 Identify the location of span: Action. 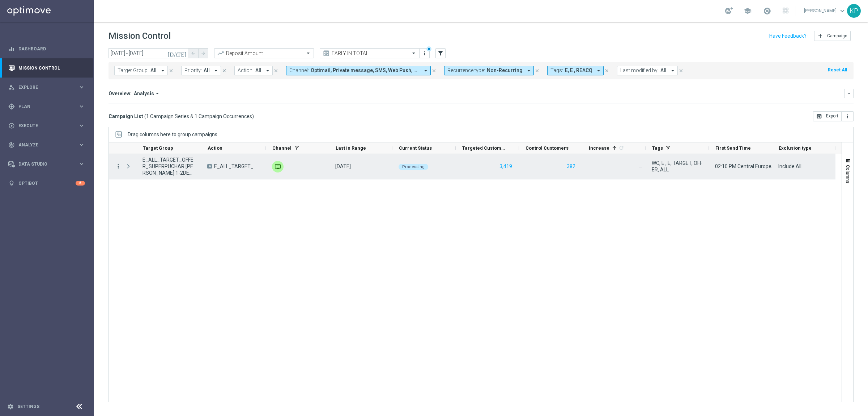
(215, 148).